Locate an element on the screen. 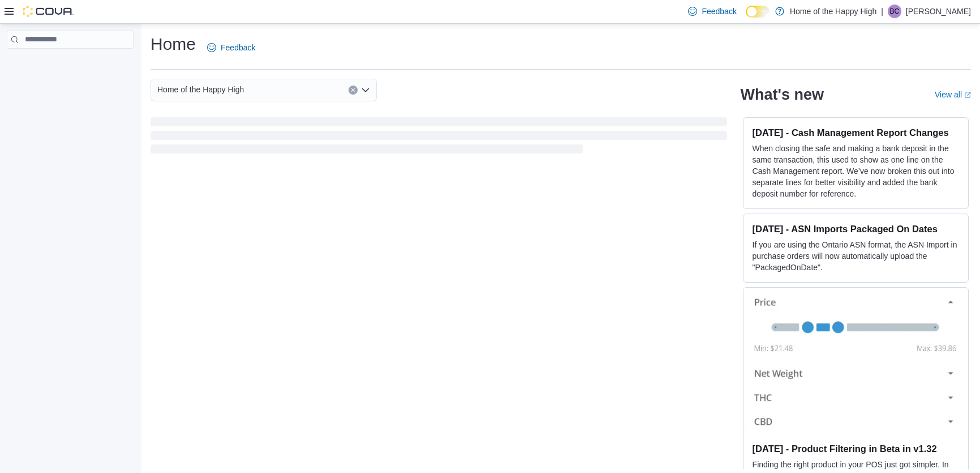 This screenshot has width=980, height=473. input: Dark Mode is located at coordinates (758, 12).